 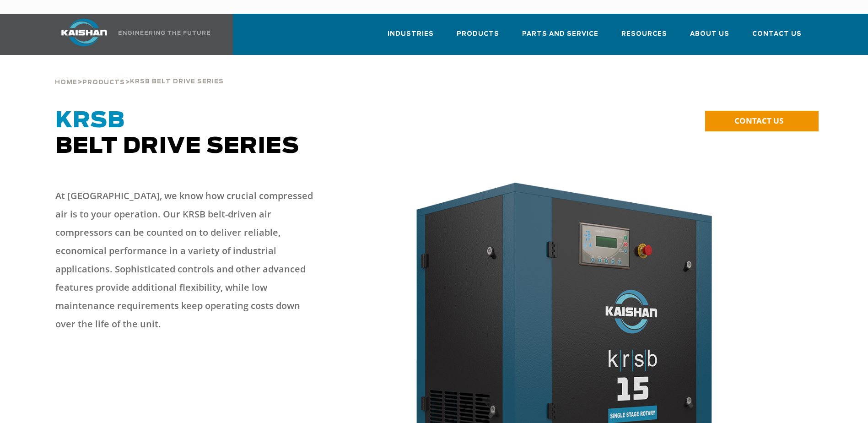 I want to click on span: Belt Drive Series, so click(x=177, y=134).